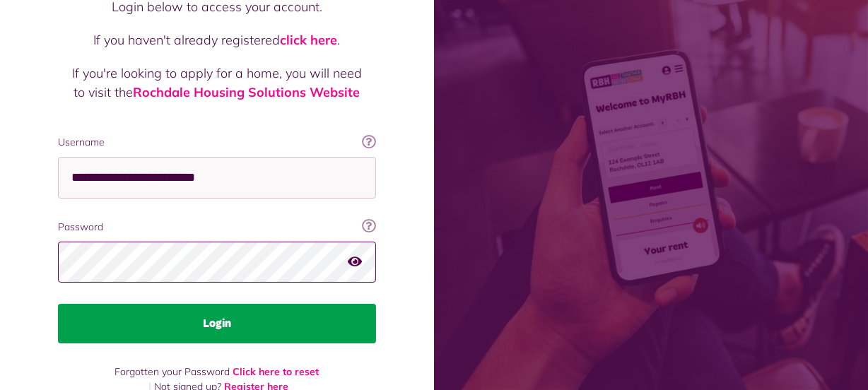 Image resolution: width=868 pixels, height=390 pixels. Describe the element at coordinates (309, 40) in the screenshot. I see `a: click here` at that location.